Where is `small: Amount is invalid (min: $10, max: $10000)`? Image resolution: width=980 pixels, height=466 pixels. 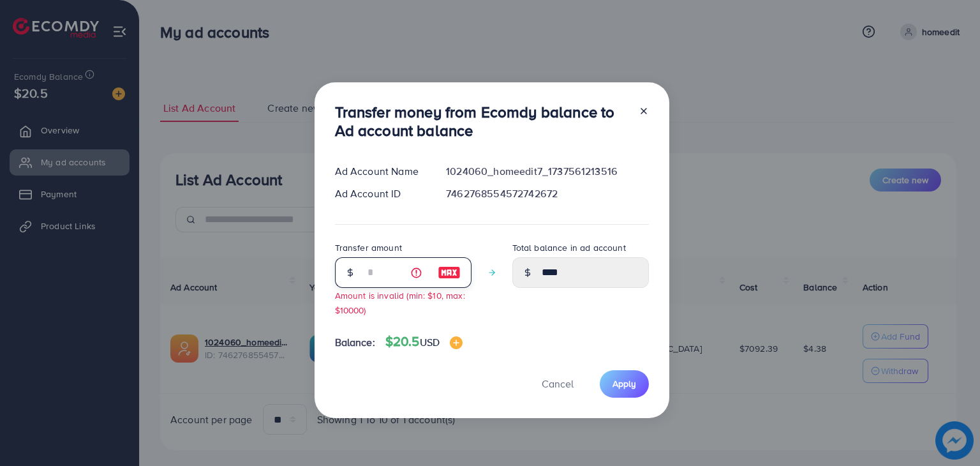 small: Amount is invalid (min: $10, max: $10000) is located at coordinates (400, 303).